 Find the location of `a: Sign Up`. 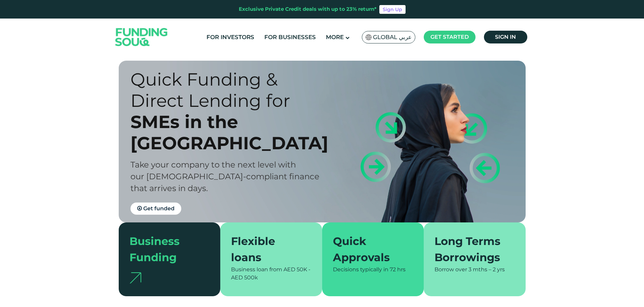

a: Sign Up is located at coordinates (393, 9).